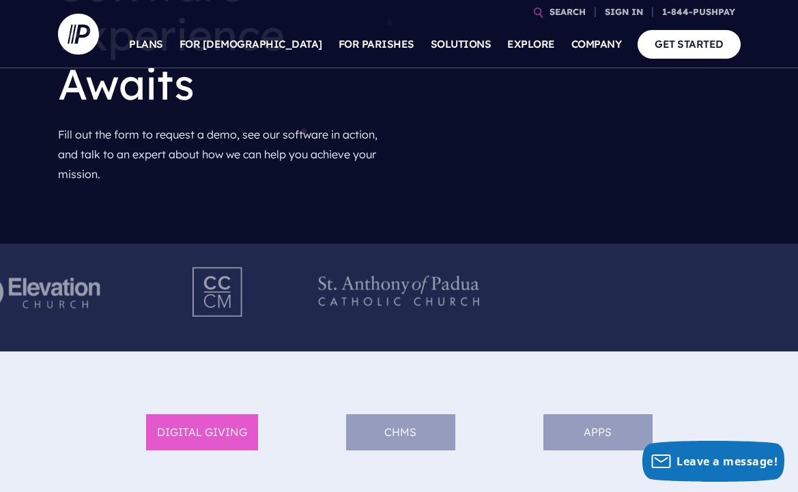 The image size is (798, 492). Describe the element at coordinates (401, 432) in the screenshot. I see `li: ChMS` at that location.